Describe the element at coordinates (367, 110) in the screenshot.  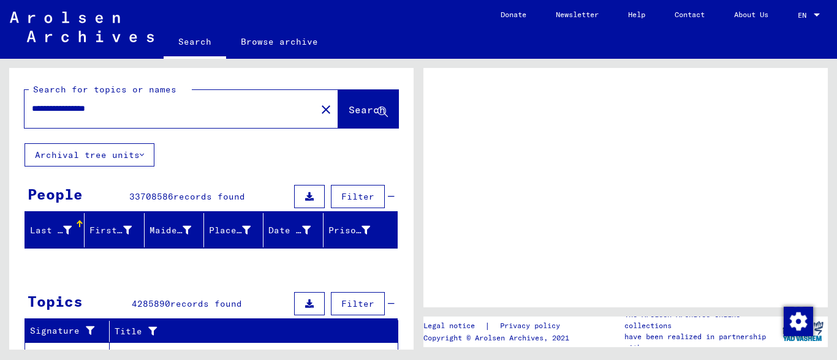
I see `span: Search` at that location.